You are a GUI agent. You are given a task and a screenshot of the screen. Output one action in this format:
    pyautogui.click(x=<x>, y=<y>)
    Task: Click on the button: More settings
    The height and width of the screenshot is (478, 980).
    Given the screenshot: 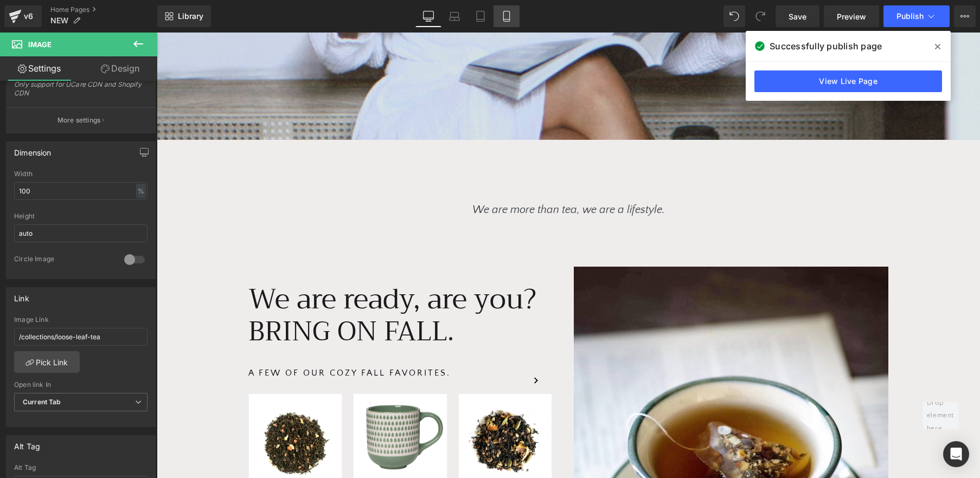 What is the action you would take?
    pyautogui.click(x=81, y=120)
    